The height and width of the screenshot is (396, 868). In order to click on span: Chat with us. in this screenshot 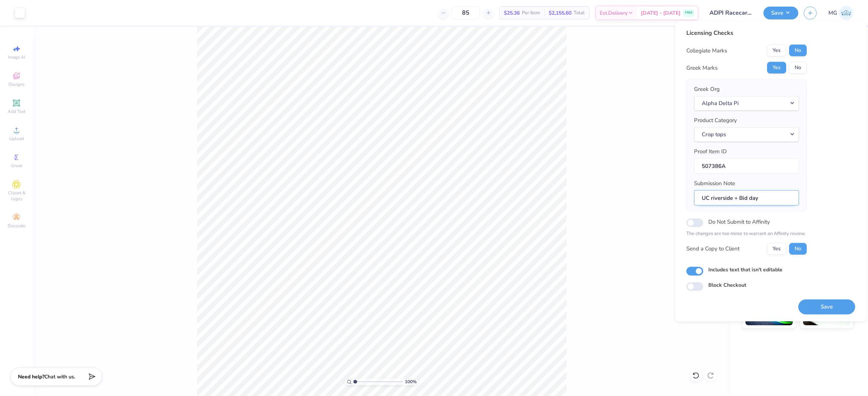, I will do `click(60, 377)`.